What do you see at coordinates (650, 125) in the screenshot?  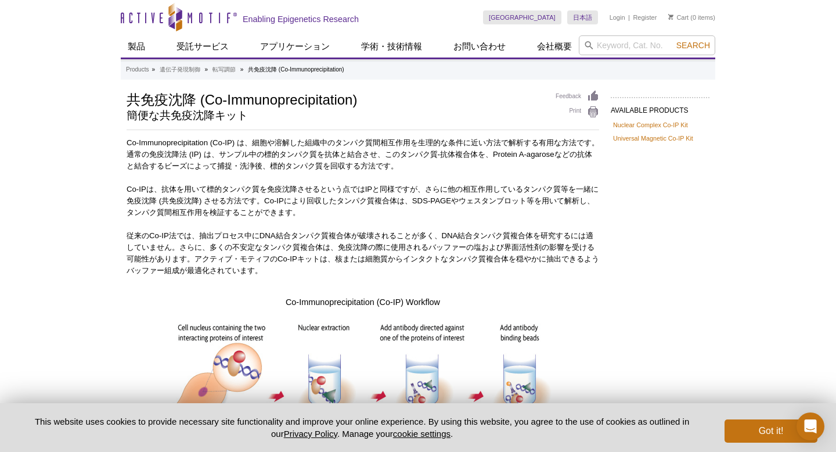 I see `a: Nuclear Complex Co-IP Kit` at bounding box center [650, 125].